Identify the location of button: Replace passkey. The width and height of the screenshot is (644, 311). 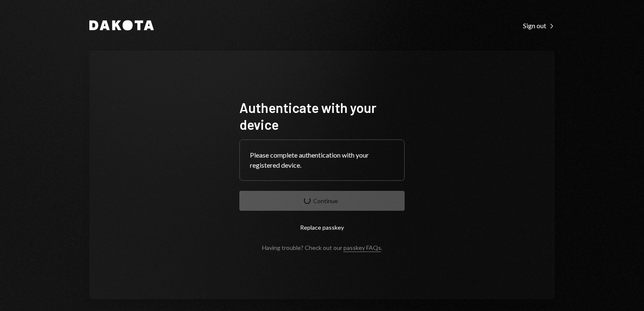
(322, 227).